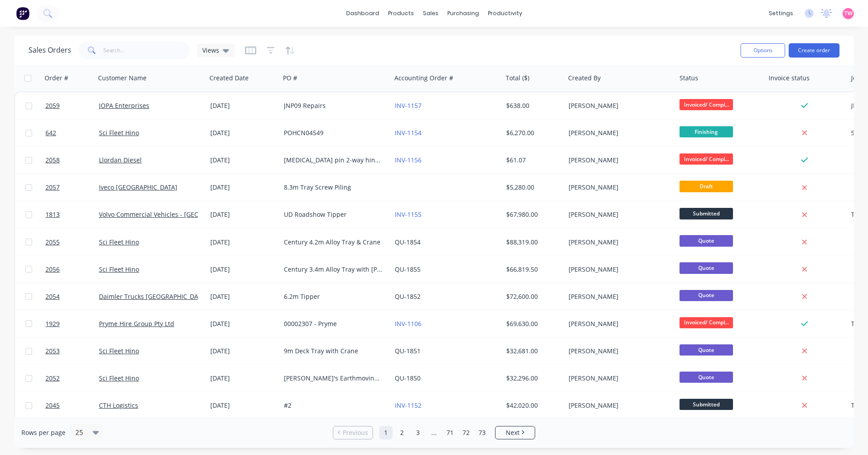 This screenshot has width=868, height=455. What do you see at coordinates (72, 187) in the screenshot?
I see `a: 2057` at bounding box center [72, 187].